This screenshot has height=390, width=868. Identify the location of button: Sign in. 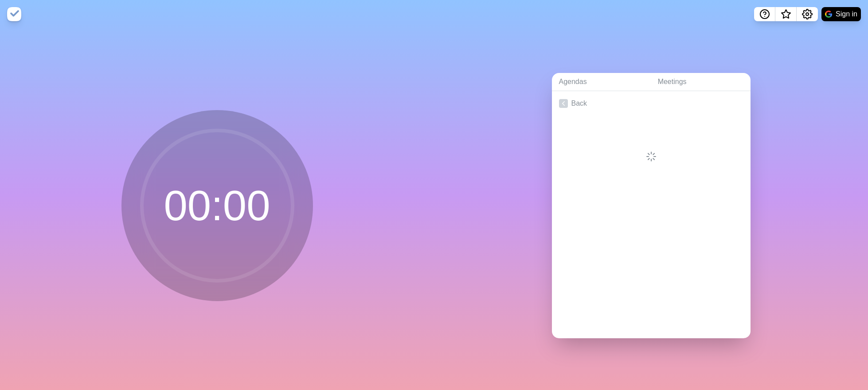
(841, 14).